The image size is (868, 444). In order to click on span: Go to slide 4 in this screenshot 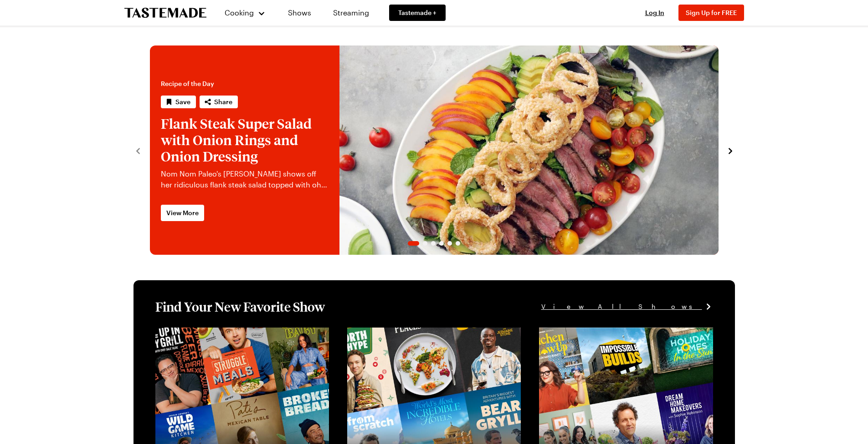, I will do `click(442, 244)`.